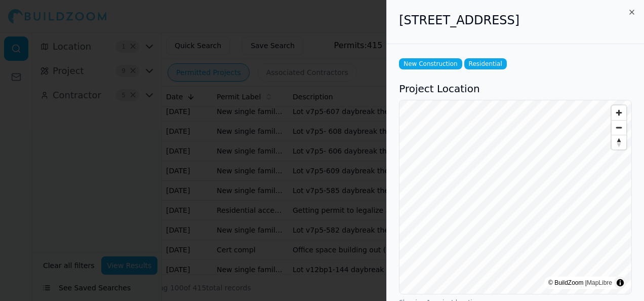 The image size is (644, 301). I want to click on summary: Toggle attribution, so click(620, 283).